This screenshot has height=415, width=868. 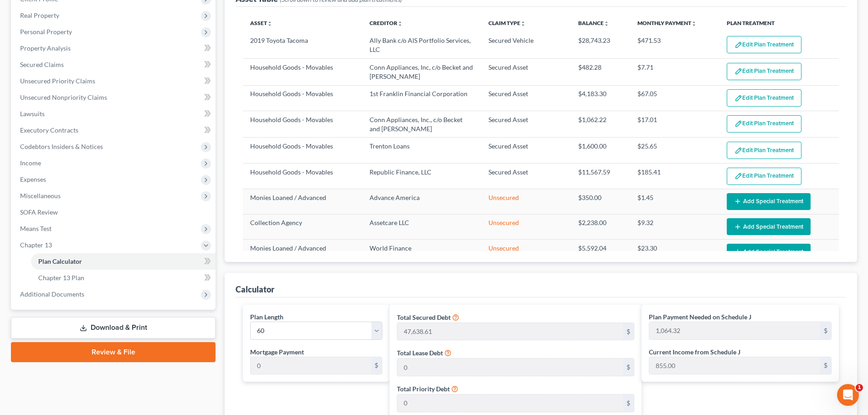 I want to click on td: Trenton Loans, so click(x=422, y=150).